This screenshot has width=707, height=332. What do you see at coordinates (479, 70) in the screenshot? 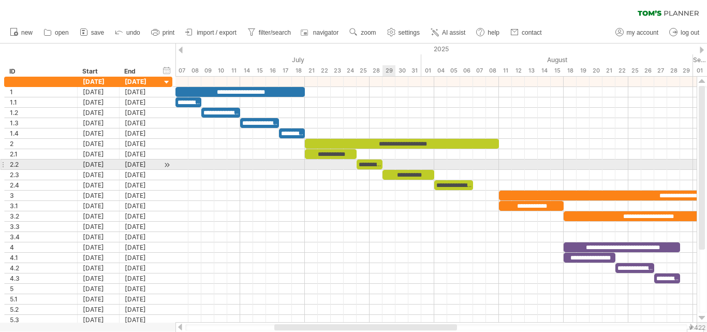
I see `div: Thursday, 7 August 2025` at bounding box center [479, 70].